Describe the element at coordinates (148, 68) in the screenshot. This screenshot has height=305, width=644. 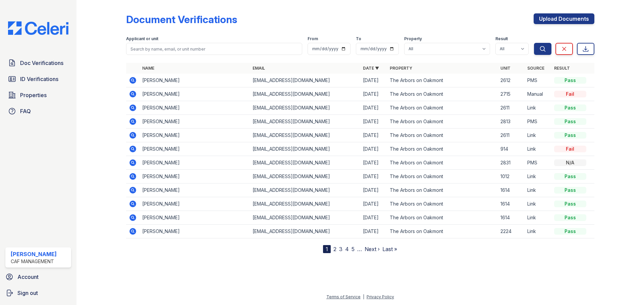
I see `a: Name` at that location.